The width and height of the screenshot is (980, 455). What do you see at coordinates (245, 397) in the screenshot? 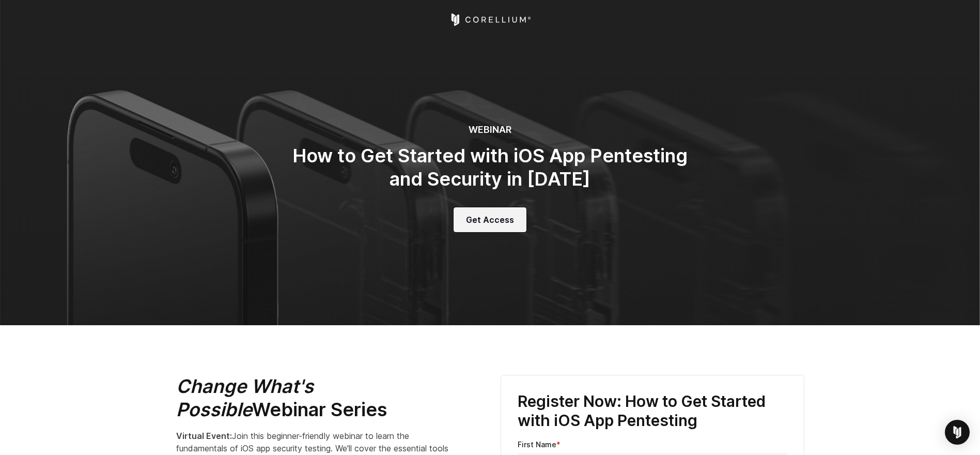
I see `em: Change What's Possible` at bounding box center [245, 397].